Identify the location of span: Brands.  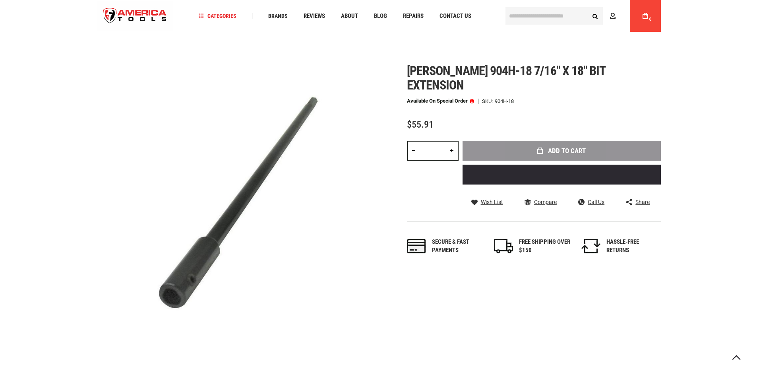
(278, 16).